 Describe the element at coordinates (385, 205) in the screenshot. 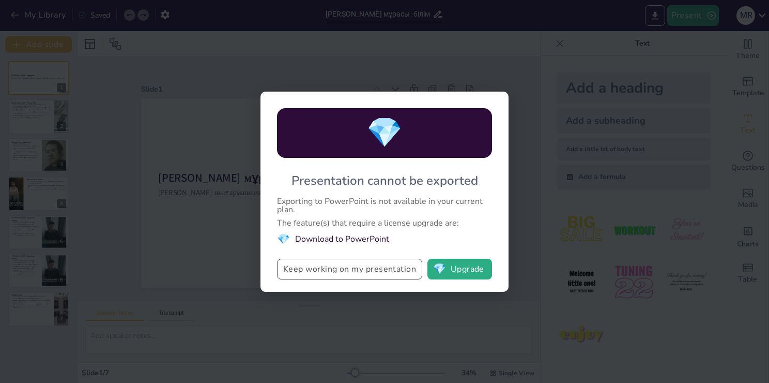

I see `div: Exporting to PowerPoint is not available in your current plan.` at that location.